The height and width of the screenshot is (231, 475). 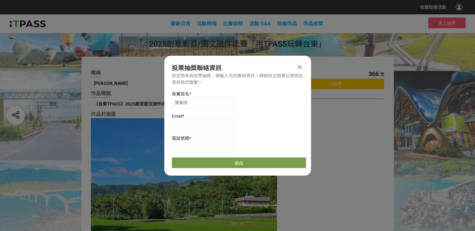 What do you see at coordinates (181, 138) in the screenshot?
I see `span: 電話號碼` at bounding box center [181, 138].